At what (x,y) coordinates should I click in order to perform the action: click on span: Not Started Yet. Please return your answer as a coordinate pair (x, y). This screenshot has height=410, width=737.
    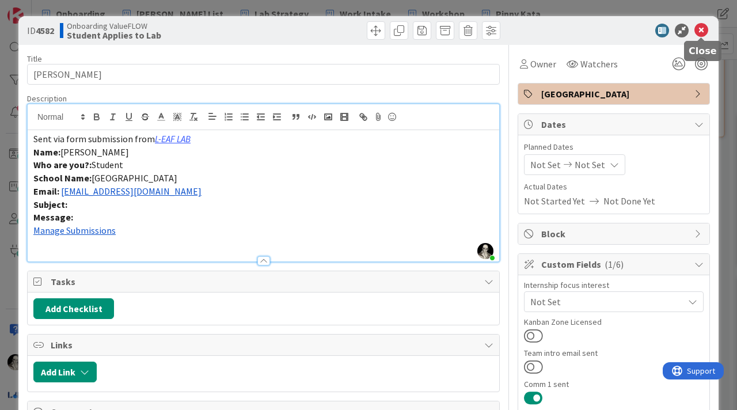
    Looking at the image, I should click on (555, 201).